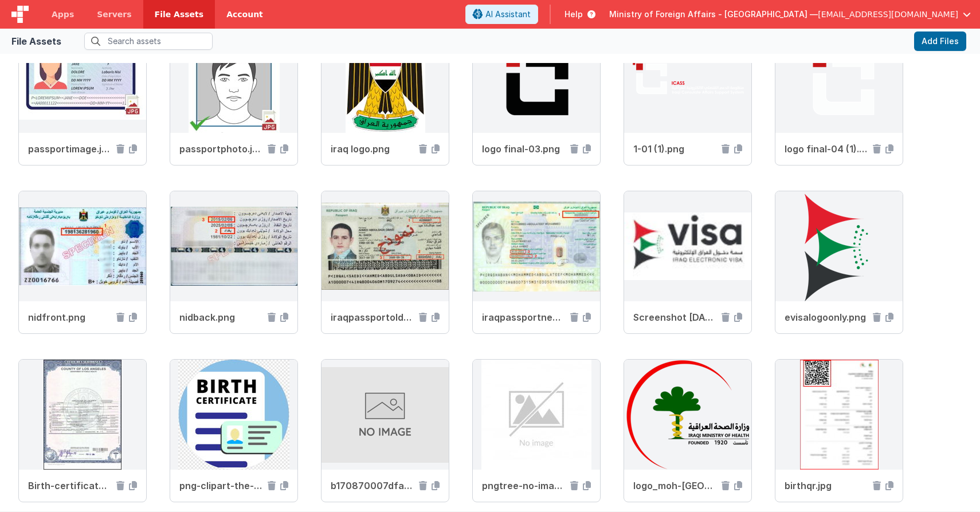  I want to click on span: nidfront.png, so click(70, 317).